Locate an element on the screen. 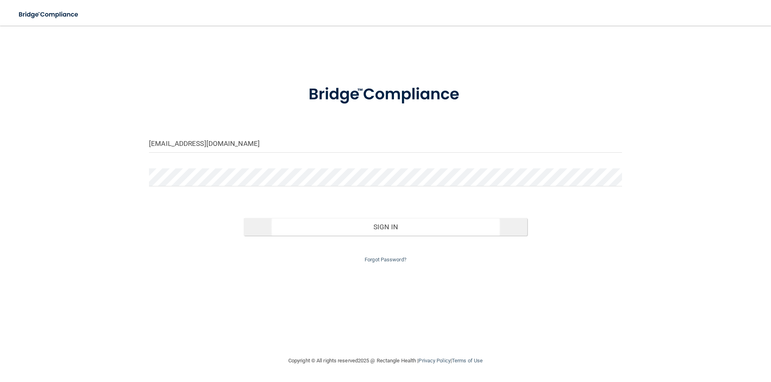 The height and width of the screenshot is (382, 771). div: Copyright © All rights reserved 2025 @ Rectangle Health | | is located at coordinates (385, 361).